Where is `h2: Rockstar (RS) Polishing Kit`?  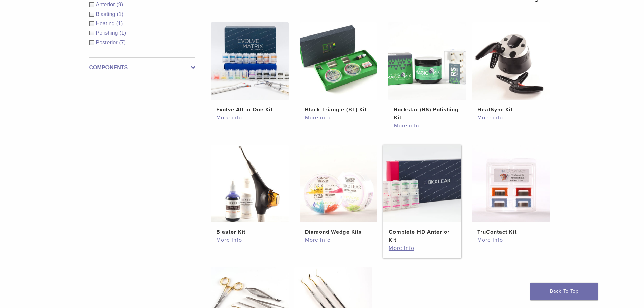
h2: Rockstar (RS) Polishing Kit is located at coordinates (427, 114).